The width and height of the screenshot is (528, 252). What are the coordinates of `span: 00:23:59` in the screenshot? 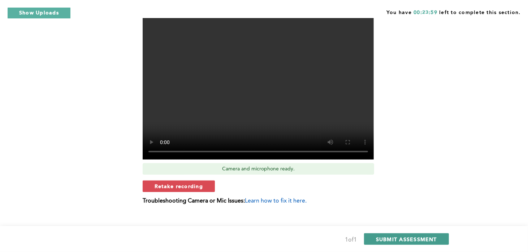 It's located at (426, 13).